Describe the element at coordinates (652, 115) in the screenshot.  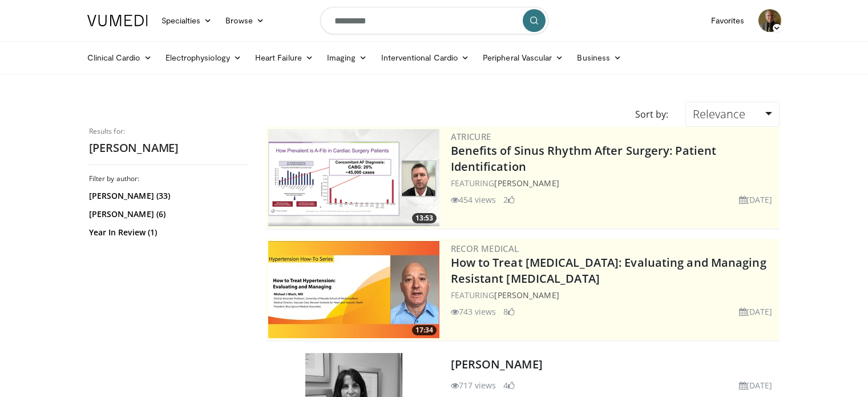
I see `div: Sort by:` at that location.